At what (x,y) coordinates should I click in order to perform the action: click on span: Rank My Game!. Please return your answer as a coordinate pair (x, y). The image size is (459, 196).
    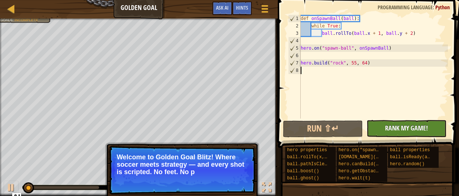
    Looking at the image, I should click on (406, 128).